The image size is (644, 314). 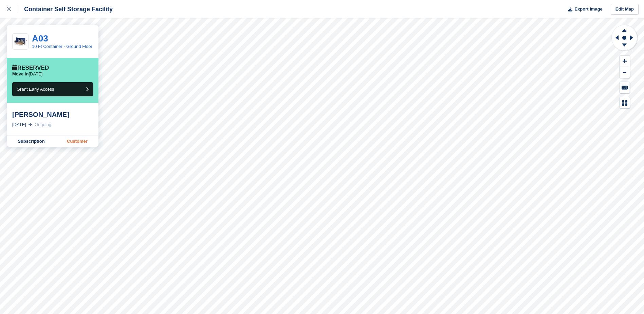 What do you see at coordinates (21, 42) in the screenshot?
I see `img: 10-ft-container.jpg` at bounding box center [21, 42].